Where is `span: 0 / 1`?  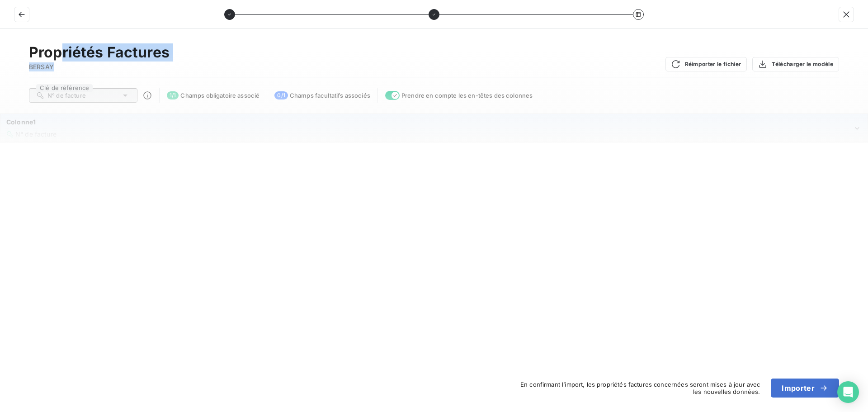 span: 0 / 1 is located at coordinates (281, 95).